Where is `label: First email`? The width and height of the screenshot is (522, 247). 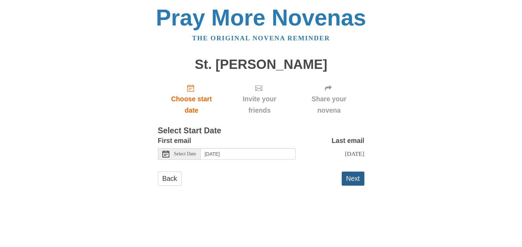
label: First email is located at coordinates (174, 140).